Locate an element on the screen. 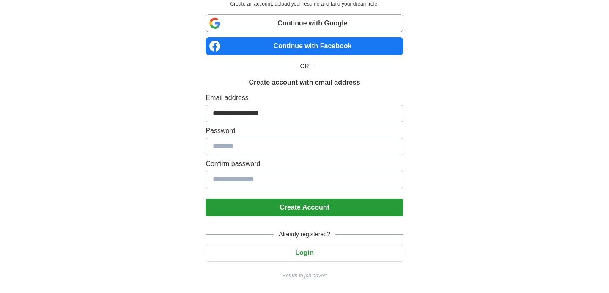 This screenshot has width=609, height=293. a: Continue with Google is located at coordinates (304, 23).